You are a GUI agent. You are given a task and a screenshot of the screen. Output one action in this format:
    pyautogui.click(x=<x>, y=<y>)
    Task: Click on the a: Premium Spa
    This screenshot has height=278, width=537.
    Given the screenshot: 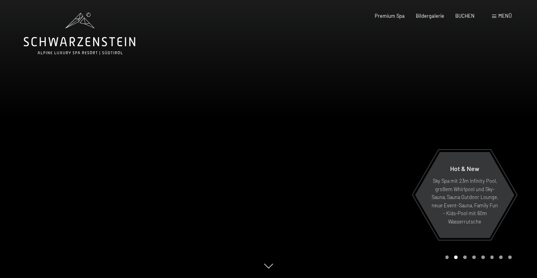 What is the action you would take?
    pyautogui.click(x=390, y=16)
    